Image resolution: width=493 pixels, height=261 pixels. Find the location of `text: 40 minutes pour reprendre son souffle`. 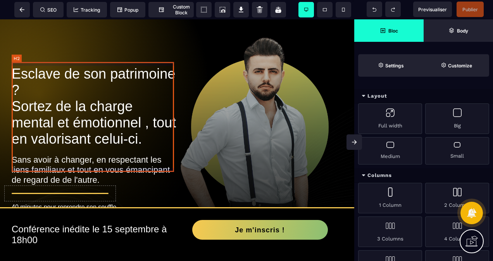

text: 40 minutes pour reprendre son souffle is located at coordinates (94, 188).